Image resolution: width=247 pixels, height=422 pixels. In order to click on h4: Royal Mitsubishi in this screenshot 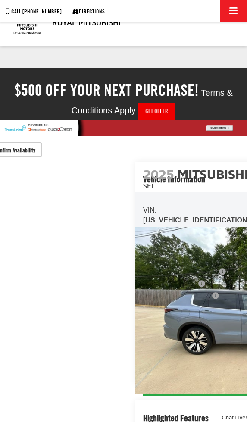, I will do `click(86, 23)`.